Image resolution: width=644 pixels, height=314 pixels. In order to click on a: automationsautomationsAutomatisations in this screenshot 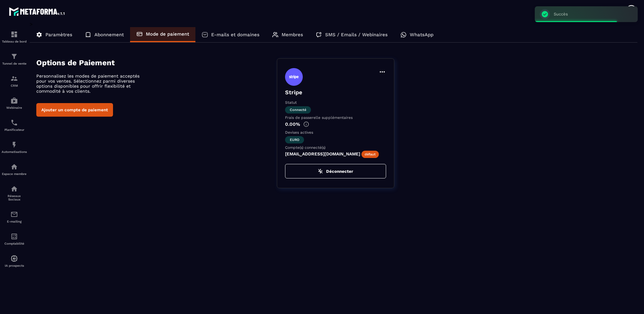, I will do `click(14, 148)`.